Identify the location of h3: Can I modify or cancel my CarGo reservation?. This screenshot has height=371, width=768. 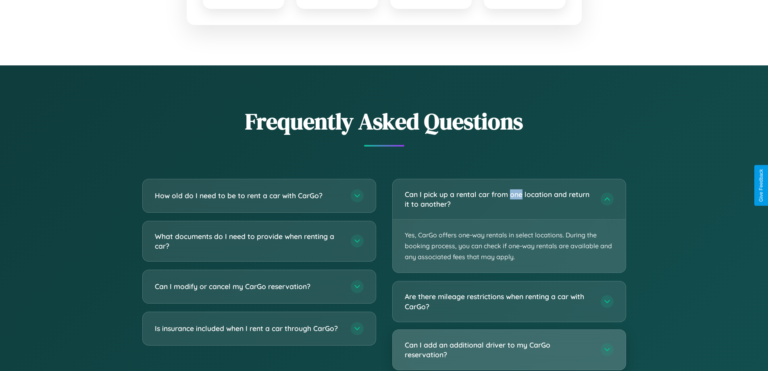
(249, 286).